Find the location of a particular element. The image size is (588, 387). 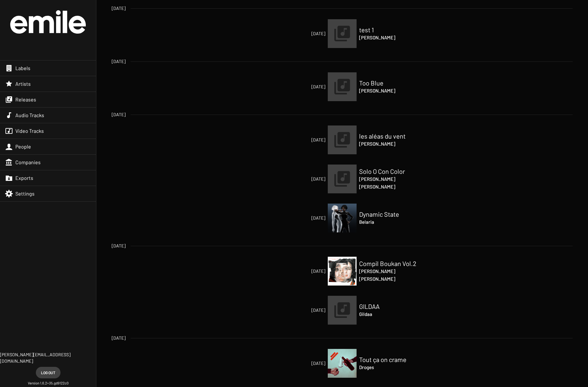

img: 20250519_ab_vl_cover.jpg is located at coordinates (342, 271).